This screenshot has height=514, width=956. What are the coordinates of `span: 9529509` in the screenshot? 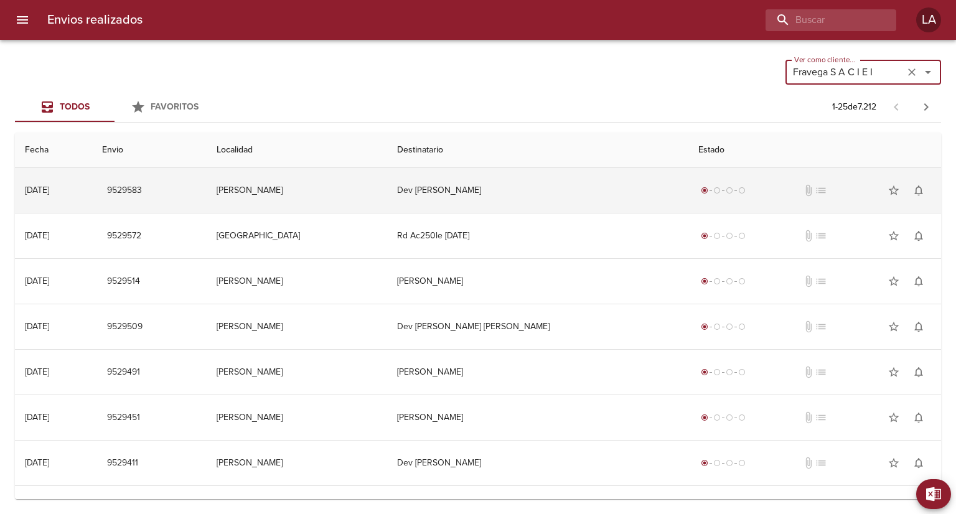 It's located at (124, 327).